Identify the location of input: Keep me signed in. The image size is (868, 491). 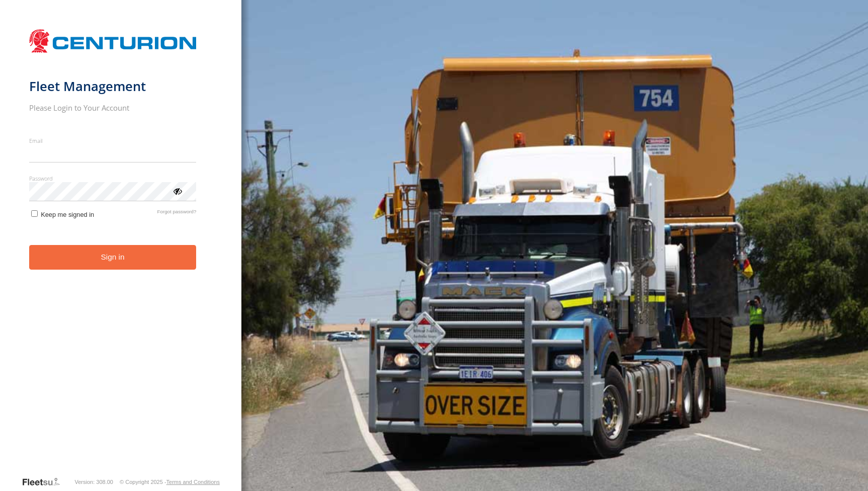
(34, 213).